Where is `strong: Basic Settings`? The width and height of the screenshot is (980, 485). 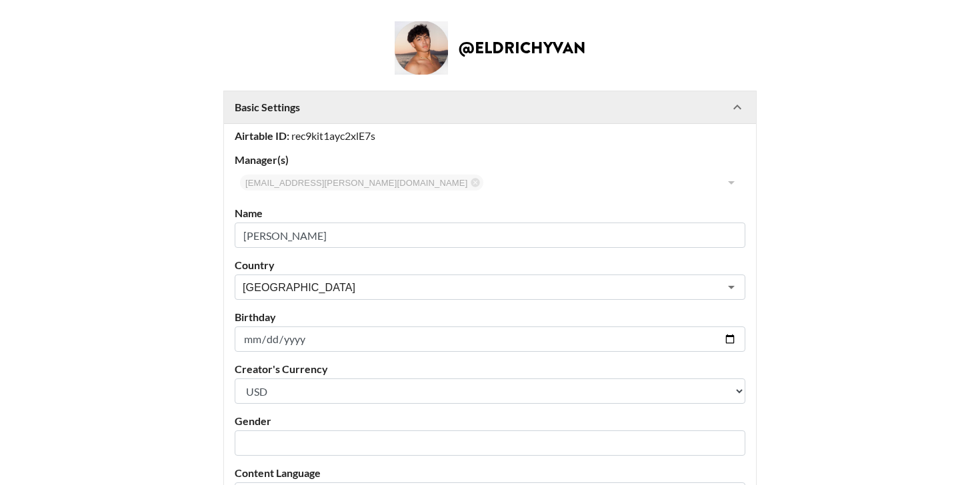
strong: Basic Settings is located at coordinates (267, 108).